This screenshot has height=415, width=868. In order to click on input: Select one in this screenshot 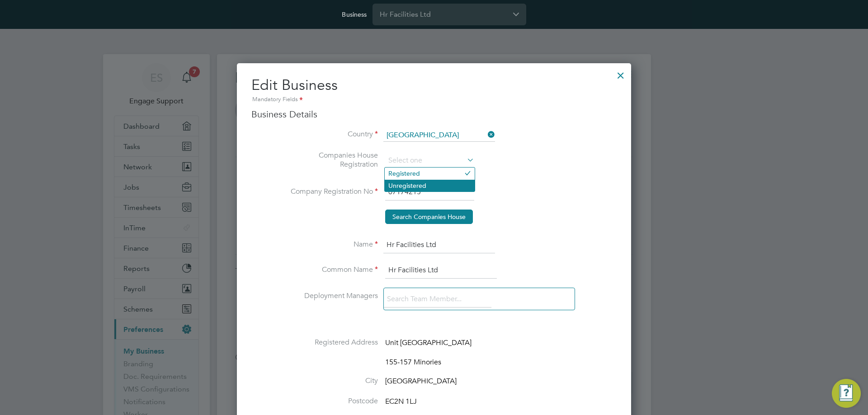, I will do `click(429, 161)`.